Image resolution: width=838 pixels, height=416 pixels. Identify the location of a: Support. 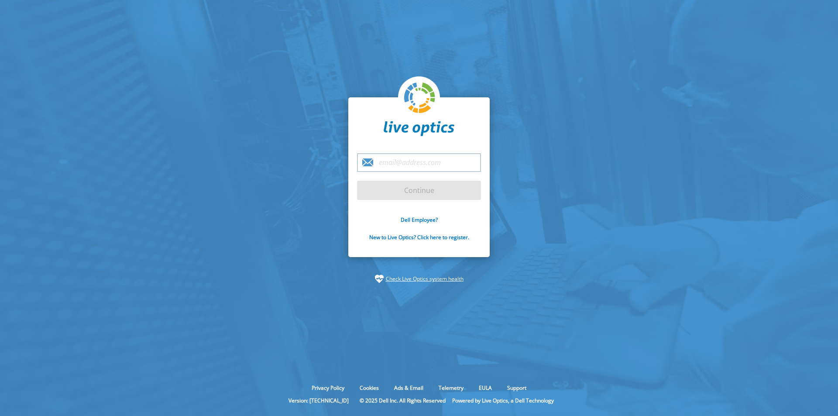
(517, 388).